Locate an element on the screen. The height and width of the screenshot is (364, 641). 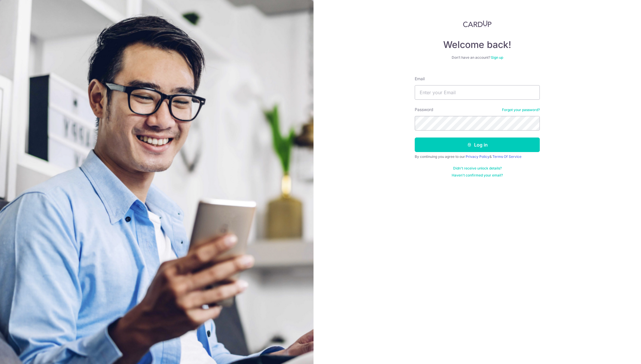
input: Enter your Email is located at coordinates (477, 92).